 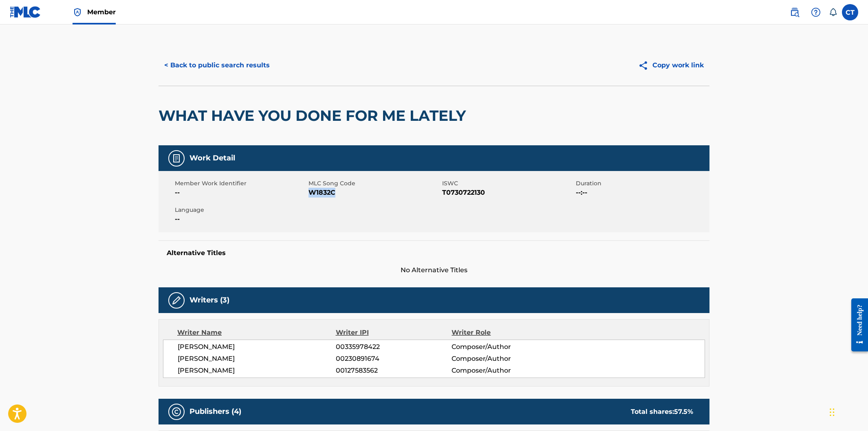 I want to click on img: help, so click(x=815, y=12).